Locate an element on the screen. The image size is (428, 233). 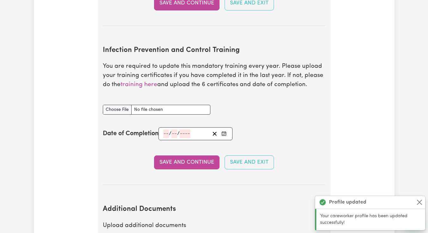
h2: Infection Prevention and Control Training is located at coordinates (214, 50).